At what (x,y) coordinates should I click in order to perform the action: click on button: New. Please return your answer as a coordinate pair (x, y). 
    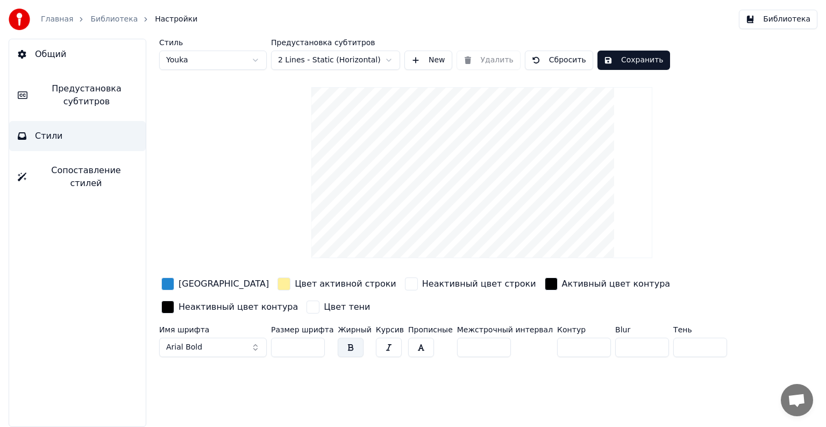
    Looking at the image, I should click on (428, 60).